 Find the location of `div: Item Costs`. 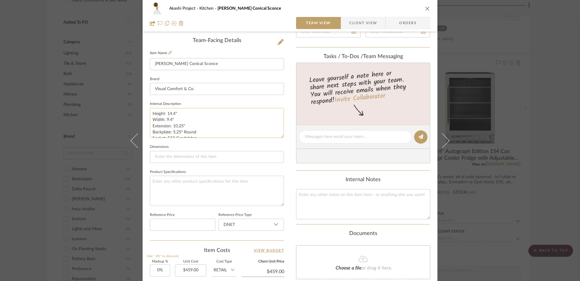

div: Item Costs is located at coordinates (217, 250).